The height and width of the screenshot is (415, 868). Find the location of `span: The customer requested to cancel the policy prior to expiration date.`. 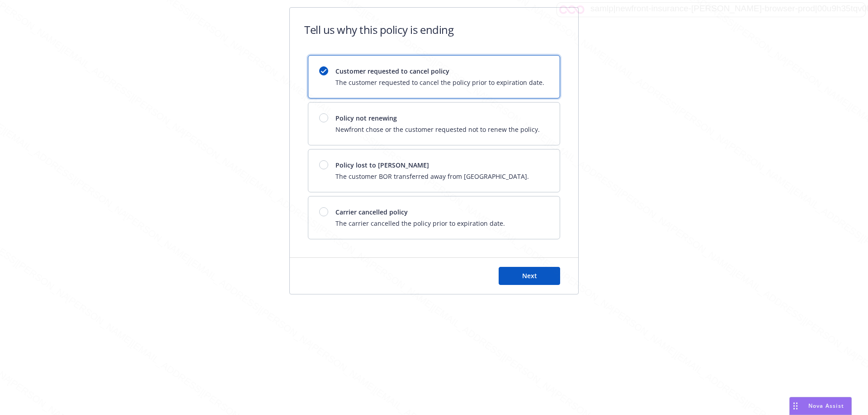

span: The customer requested to cancel the policy prior to expiration date. is located at coordinates (440, 82).